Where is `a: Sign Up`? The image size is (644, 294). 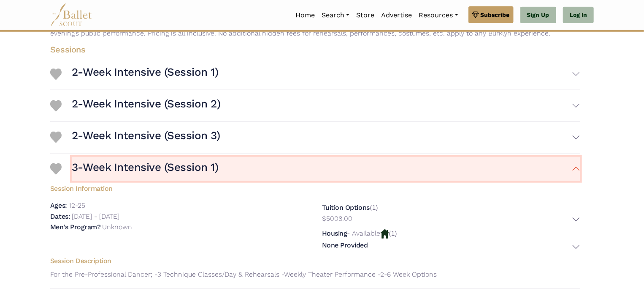
a: Sign Up is located at coordinates (539, 15).